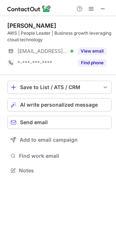  What do you see at coordinates (49, 140) in the screenshot?
I see `span: Add to email campaign` at bounding box center [49, 140].